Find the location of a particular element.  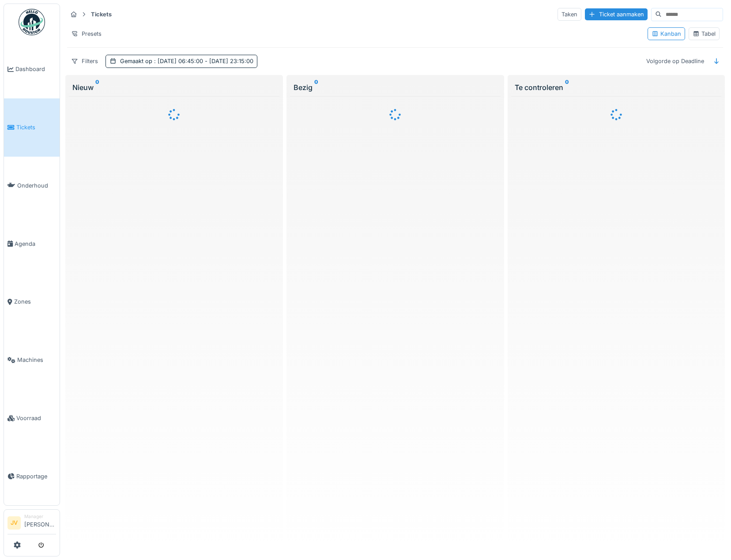

a: Onderhoud is located at coordinates (32, 185).